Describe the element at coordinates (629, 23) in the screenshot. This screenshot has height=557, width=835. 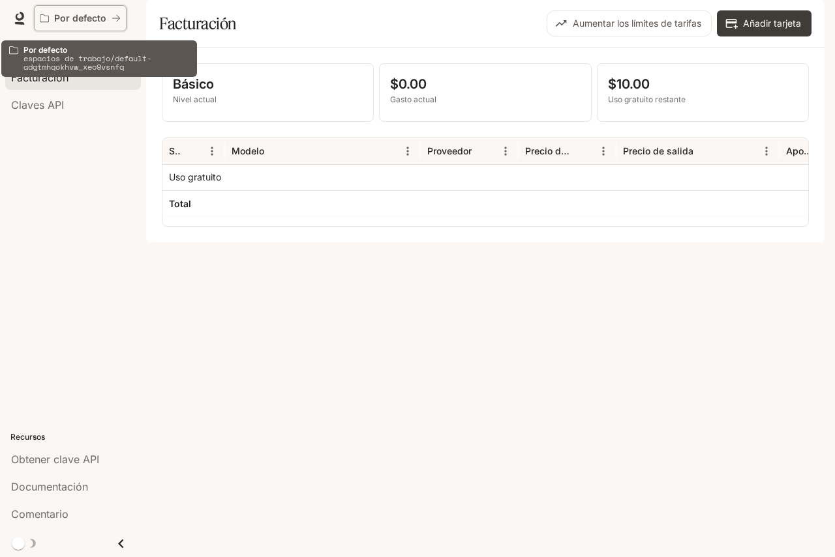
I see `button: Aumentar los límites de tarifas` at that location.